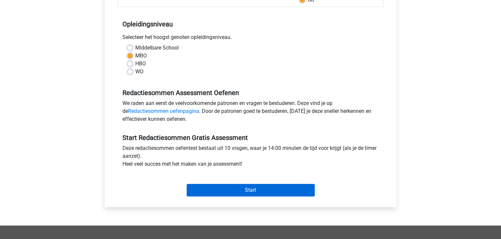  What do you see at coordinates (139, 71) in the screenshot?
I see `label: WO` at bounding box center [139, 71].